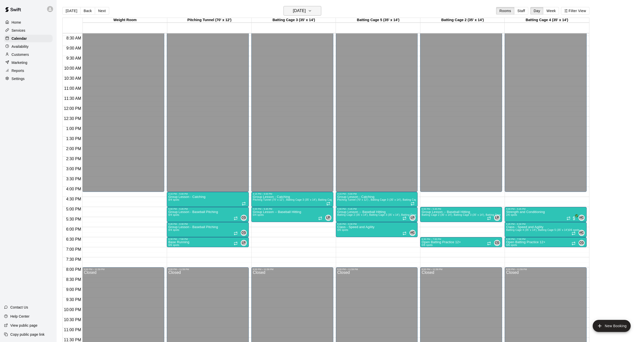 The width and height of the screenshot is (644, 342). I want to click on span: 10:30 AM, so click(73, 78).